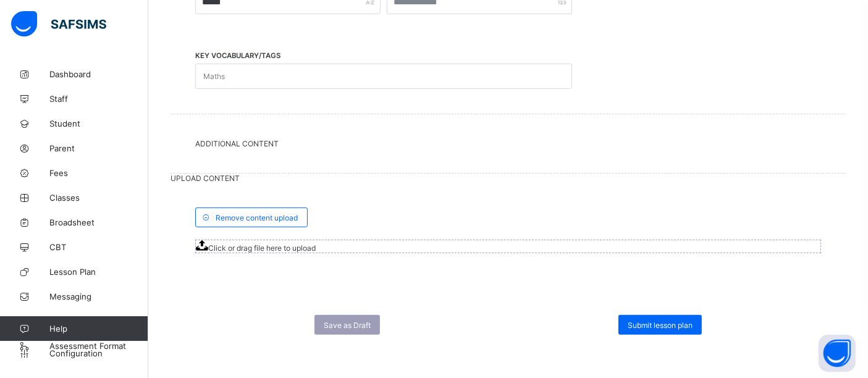  I want to click on span: Remove content upload, so click(256, 218).